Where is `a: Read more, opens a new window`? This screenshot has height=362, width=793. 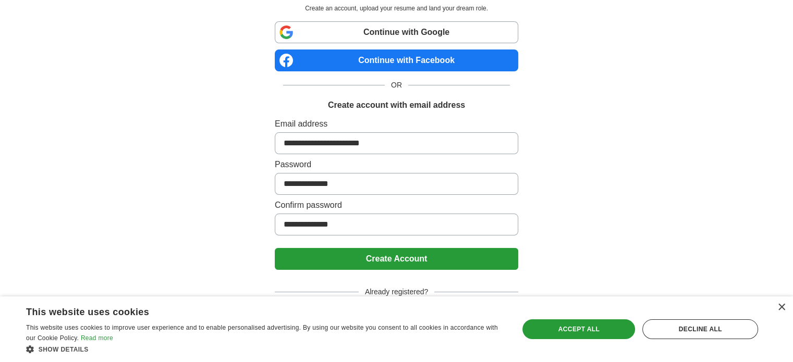 a: Read more, opens a new window is located at coordinates (97, 338).